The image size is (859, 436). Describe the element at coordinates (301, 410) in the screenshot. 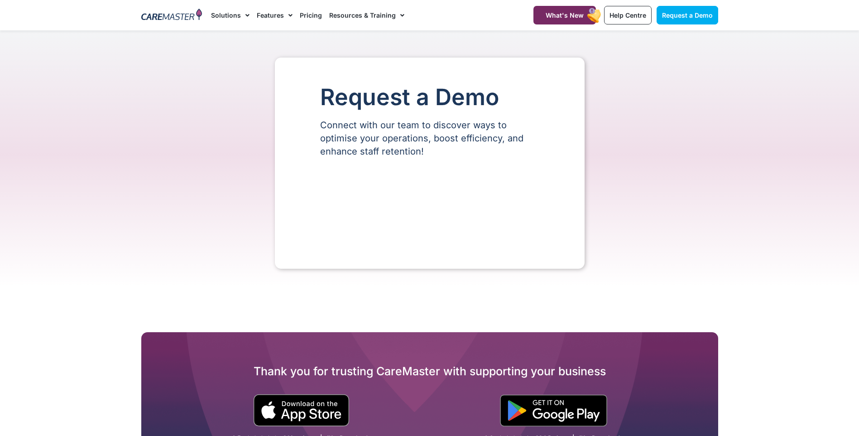

I see `img: small black download on the apple app store button.` at that location.